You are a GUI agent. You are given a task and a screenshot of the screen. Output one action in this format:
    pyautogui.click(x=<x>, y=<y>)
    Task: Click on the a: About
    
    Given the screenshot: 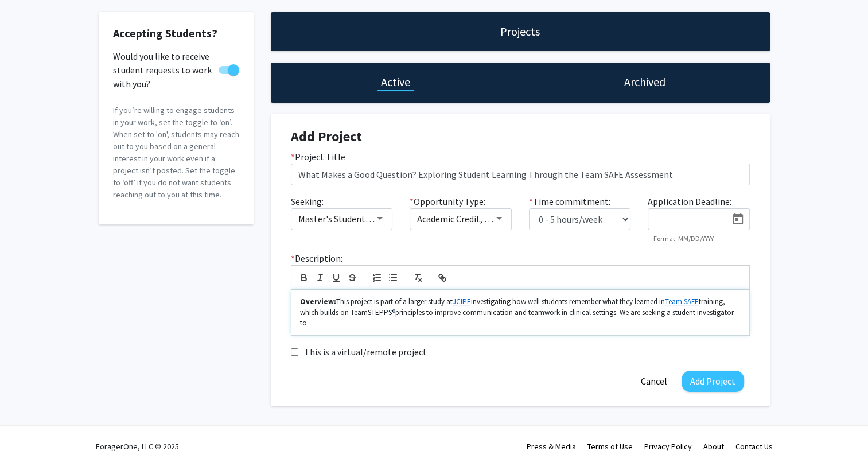 What is the action you would take?
    pyautogui.click(x=714, y=446)
    